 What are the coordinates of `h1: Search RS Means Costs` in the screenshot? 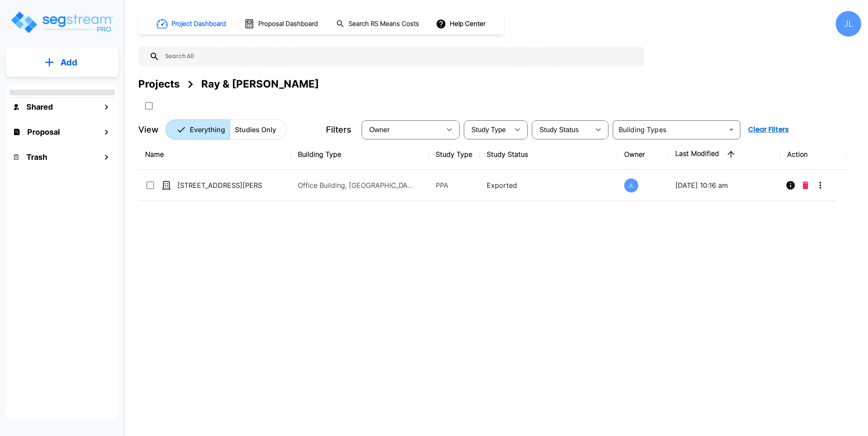 It's located at (384, 24).